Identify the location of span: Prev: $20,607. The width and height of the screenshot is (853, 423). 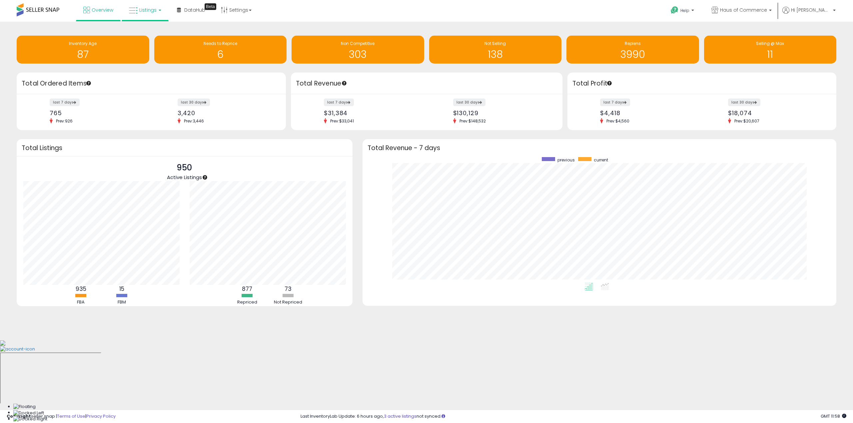
(746, 121).